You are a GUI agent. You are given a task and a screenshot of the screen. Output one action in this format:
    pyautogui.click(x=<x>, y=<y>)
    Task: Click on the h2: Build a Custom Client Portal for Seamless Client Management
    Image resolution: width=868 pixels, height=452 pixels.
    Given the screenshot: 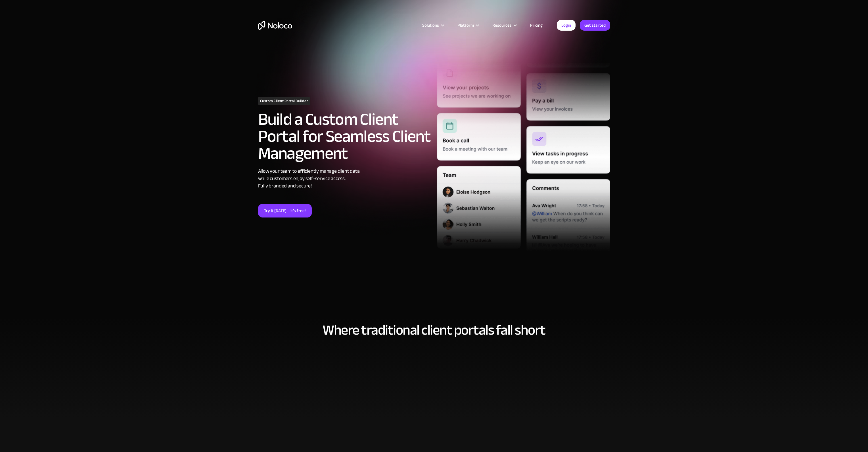 What is the action you would take?
    pyautogui.click(x=345, y=137)
    